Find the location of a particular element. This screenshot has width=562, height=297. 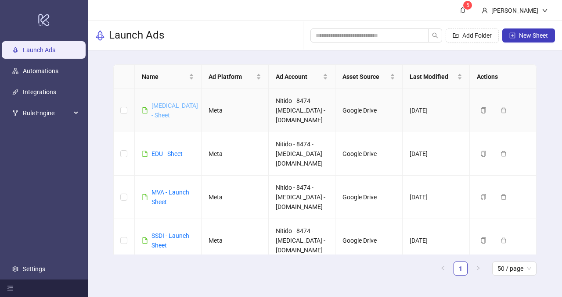

a: Settings is located at coordinates (34, 269).